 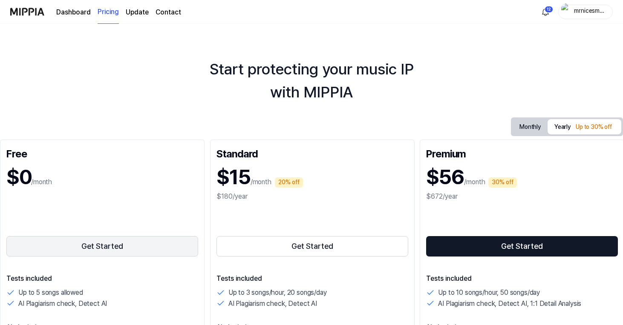 What do you see at coordinates (502, 183) in the screenshot?
I see `div: 30% off` at bounding box center [502, 183].